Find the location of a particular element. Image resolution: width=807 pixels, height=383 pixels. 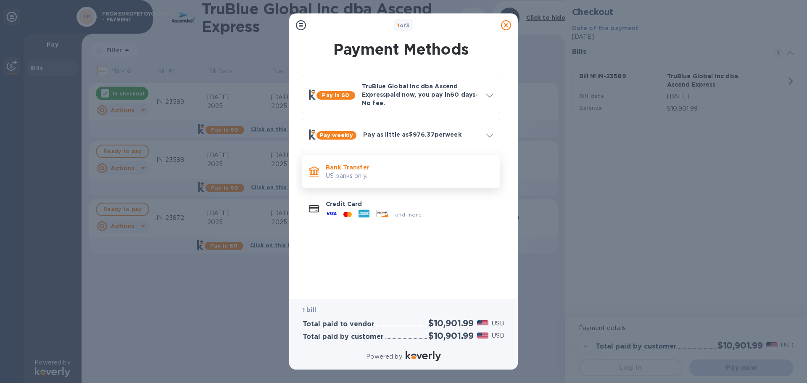

p: Powered by is located at coordinates (384, 357).